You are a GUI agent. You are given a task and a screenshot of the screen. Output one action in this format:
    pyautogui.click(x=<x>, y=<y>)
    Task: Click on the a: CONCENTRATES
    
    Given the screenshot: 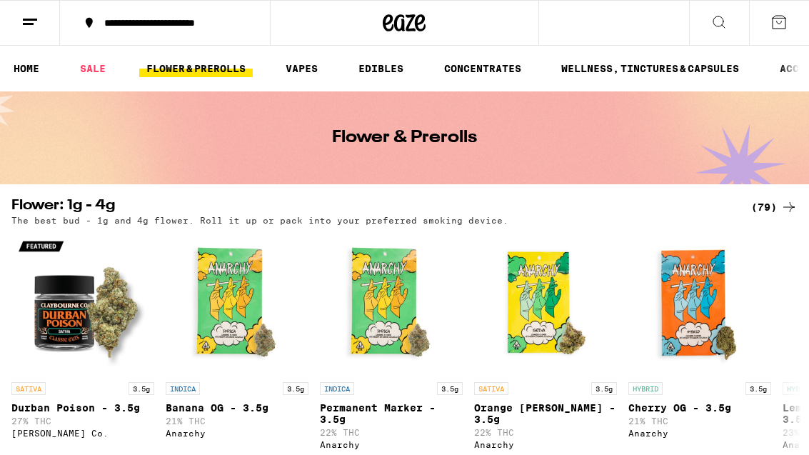 What is the action you would take?
    pyautogui.click(x=483, y=69)
    